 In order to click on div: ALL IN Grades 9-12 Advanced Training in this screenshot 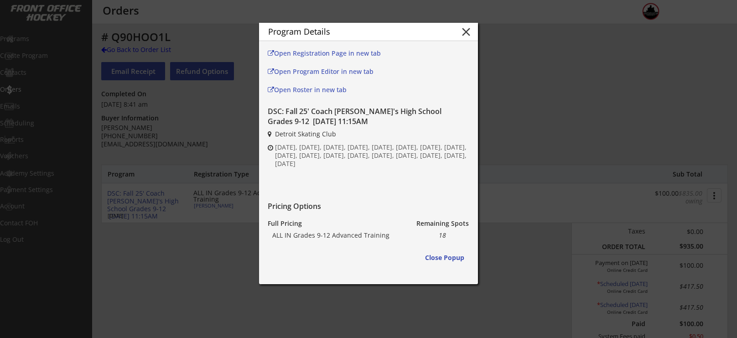, I will do `click(335, 235)`.